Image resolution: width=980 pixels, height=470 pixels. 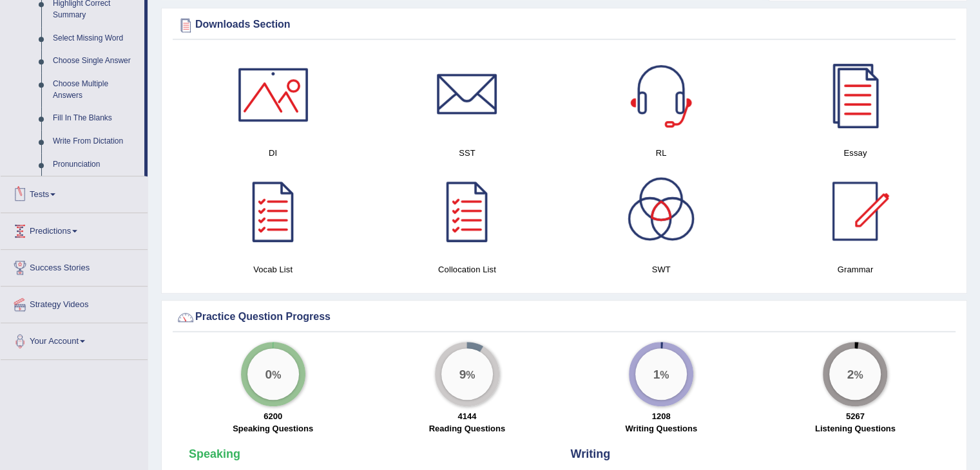 I want to click on big: 2, so click(x=851, y=374).